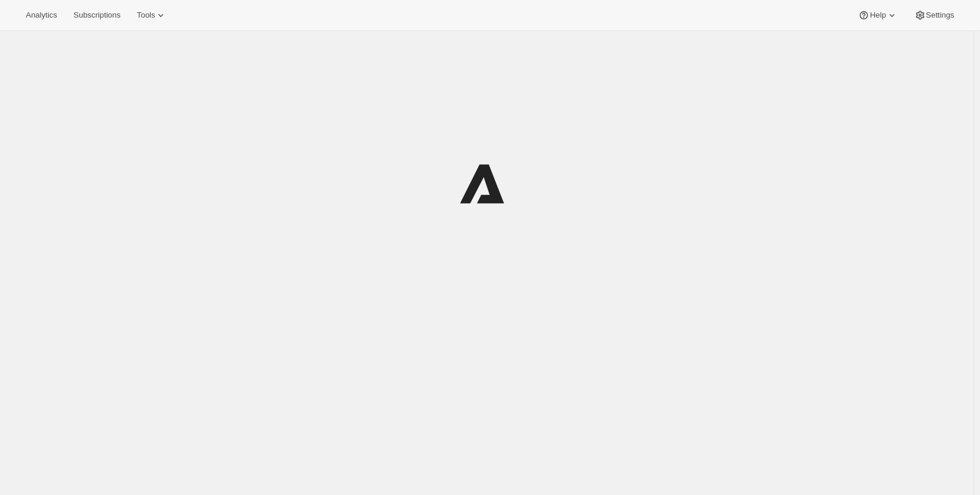  I want to click on button: Help, so click(878, 15).